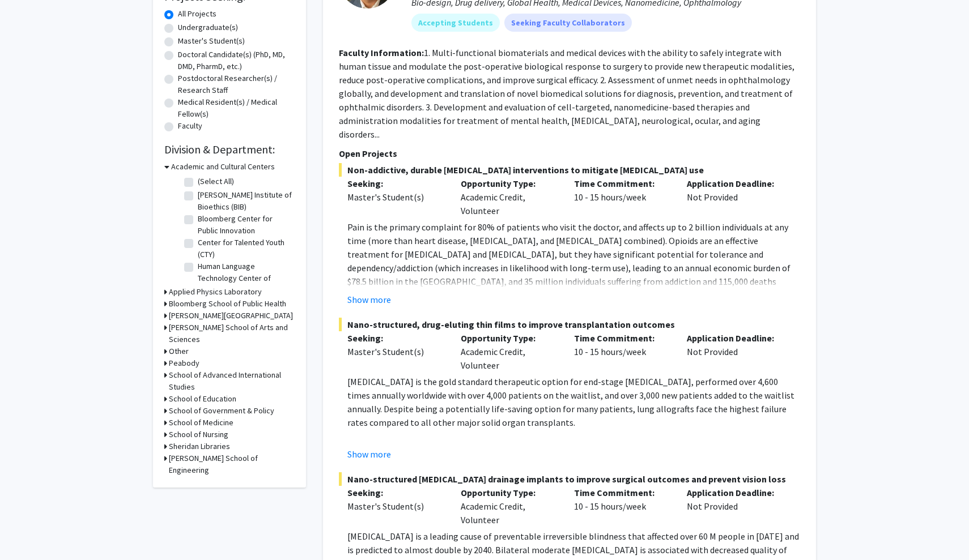 This screenshot has height=560, width=969. I want to click on h3: School of Advanced International Studies, so click(231, 381).